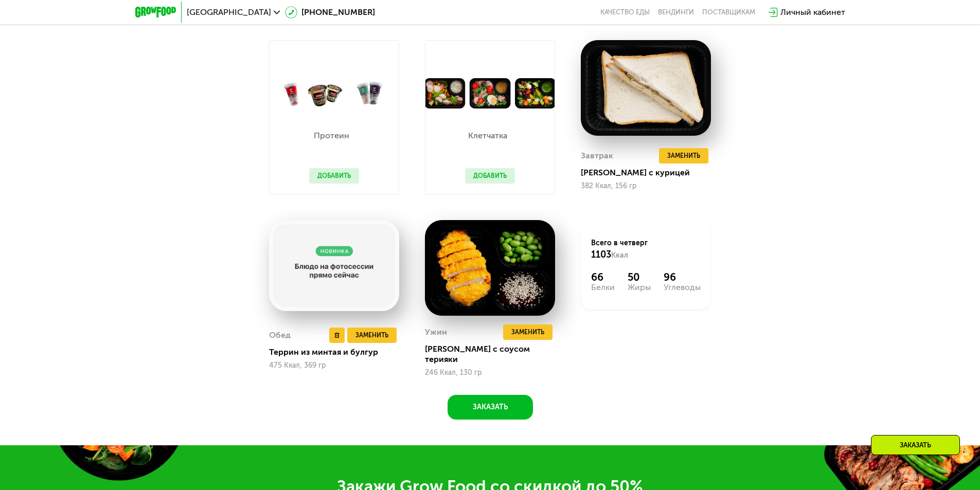 The image size is (980, 490). What do you see at coordinates (601, 255) in the screenshot?
I see `span: 1103` at bounding box center [601, 255].